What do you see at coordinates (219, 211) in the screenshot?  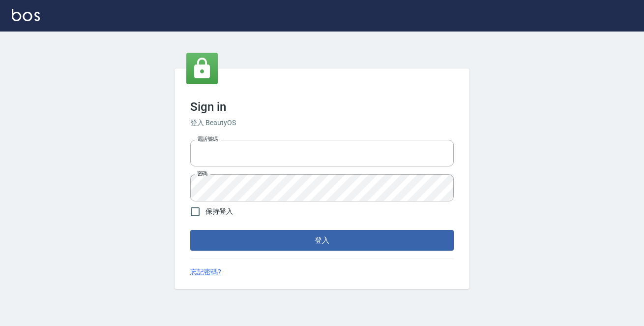 I see `span: 保持登入` at bounding box center [219, 211].